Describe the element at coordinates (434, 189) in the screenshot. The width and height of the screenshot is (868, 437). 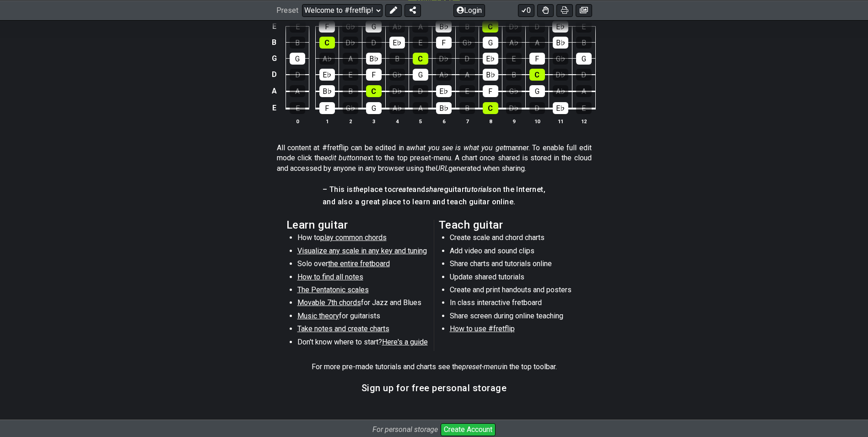
I see `h4: – This is place to and guitar on the Internet,` at that location.